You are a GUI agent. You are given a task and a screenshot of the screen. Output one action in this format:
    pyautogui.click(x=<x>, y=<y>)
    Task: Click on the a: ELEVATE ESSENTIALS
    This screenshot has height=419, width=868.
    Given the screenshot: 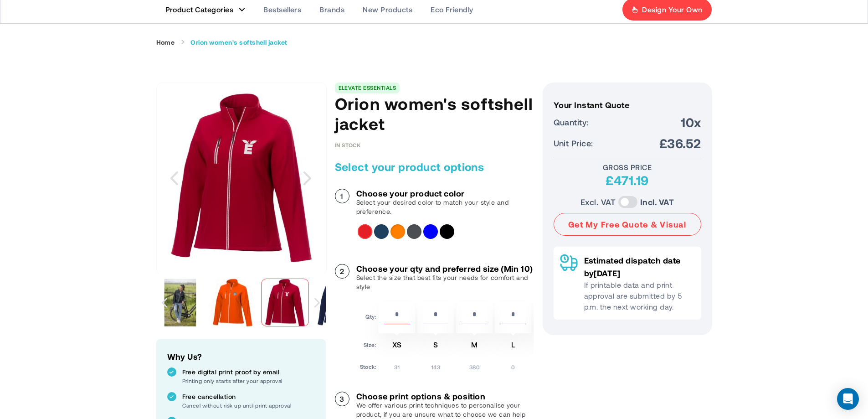 What is the action you would take?
    pyautogui.click(x=367, y=88)
    